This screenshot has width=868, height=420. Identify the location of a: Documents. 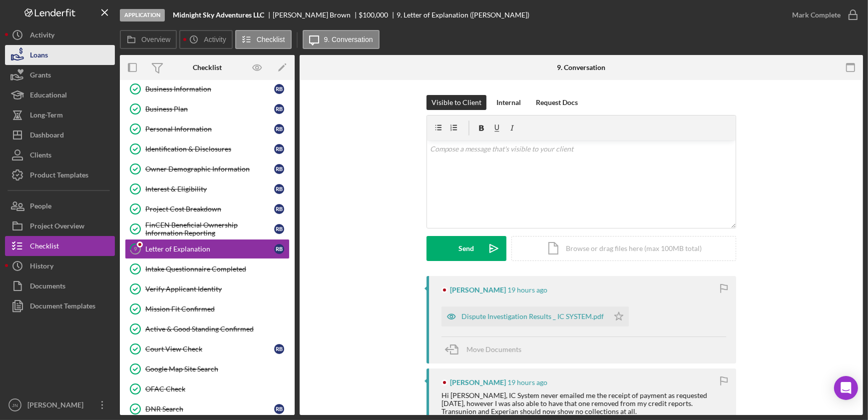
(60, 286).